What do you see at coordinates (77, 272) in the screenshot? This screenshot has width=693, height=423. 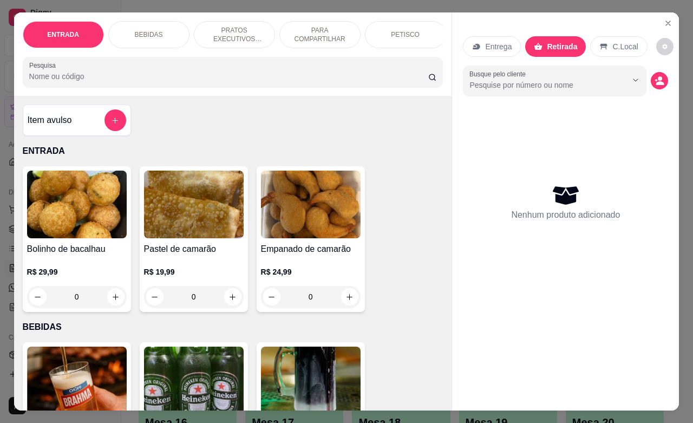 I see `p: R$ 29,99` at bounding box center [77, 272].